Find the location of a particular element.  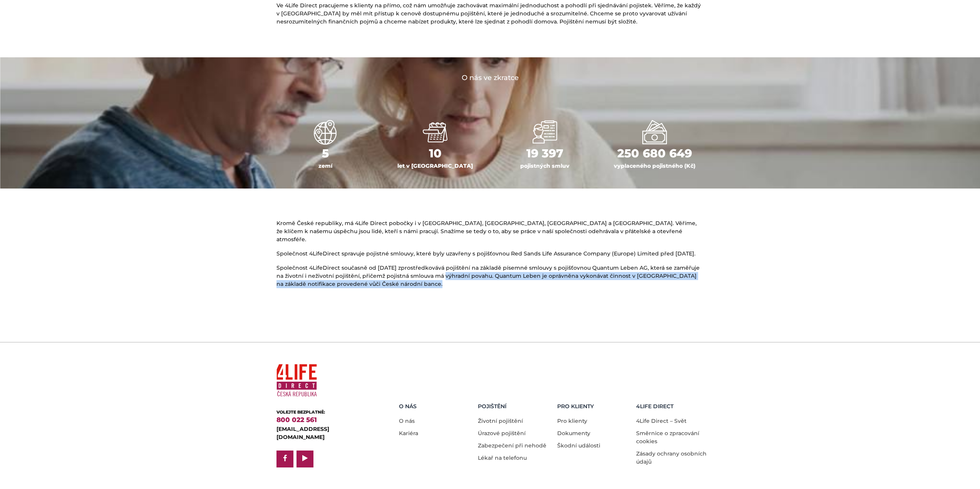

h5: Pro Klienty is located at coordinates (594, 406).